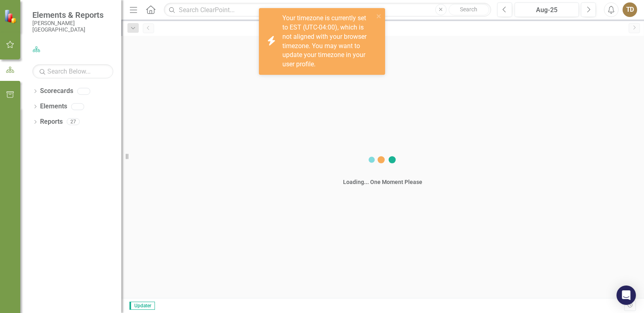 The image size is (644, 313). I want to click on button: TD, so click(630, 10).